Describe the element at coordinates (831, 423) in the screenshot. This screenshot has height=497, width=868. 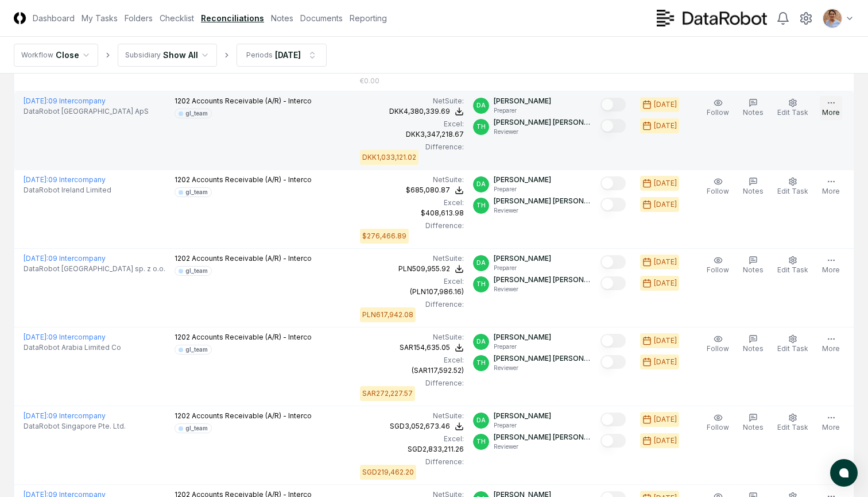
I see `button: More` at that location.